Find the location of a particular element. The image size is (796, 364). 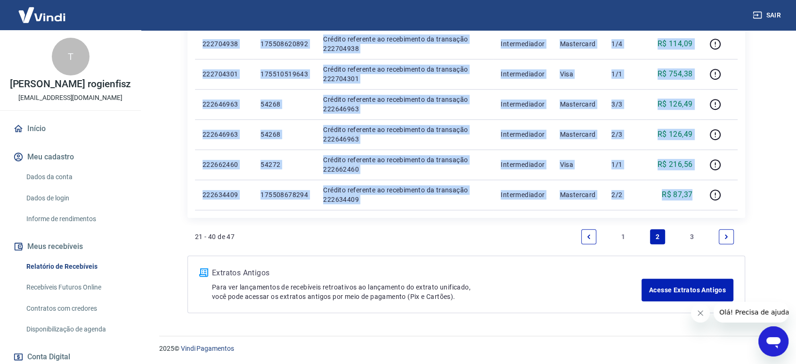

p: 54272 is located at coordinates (284, 164).